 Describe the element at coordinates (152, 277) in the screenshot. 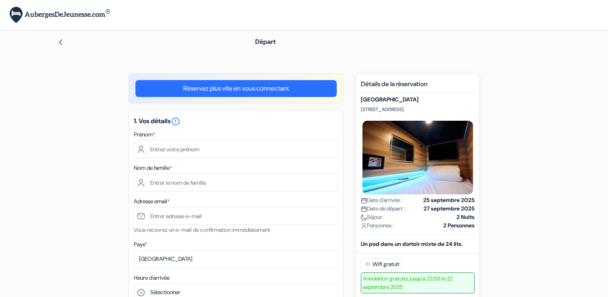

I see `label: Heure d'arrivée` at that location.